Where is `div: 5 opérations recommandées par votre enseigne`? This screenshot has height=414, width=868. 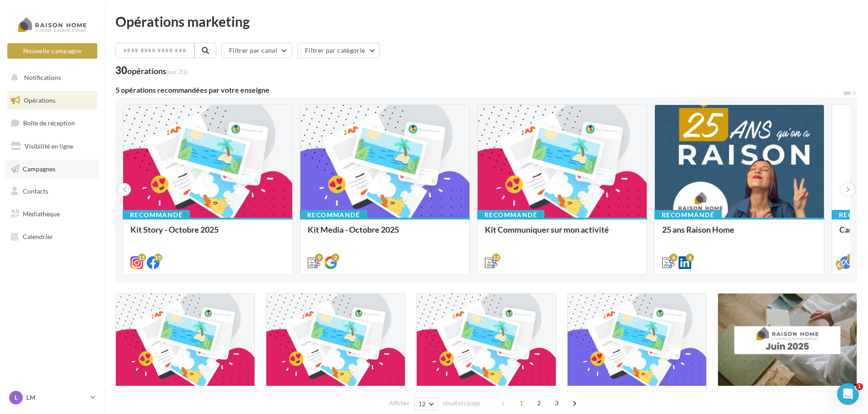
div: 5 opérations recommandées par votre enseigne is located at coordinates (479, 90).